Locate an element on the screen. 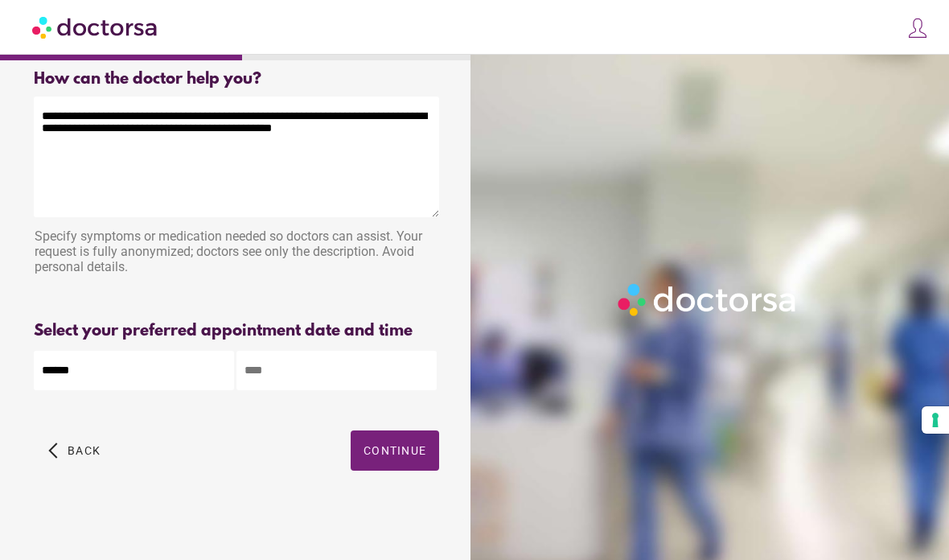 Image resolution: width=949 pixels, height=560 pixels. div: How can the doctor help you? is located at coordinates (236, 78).